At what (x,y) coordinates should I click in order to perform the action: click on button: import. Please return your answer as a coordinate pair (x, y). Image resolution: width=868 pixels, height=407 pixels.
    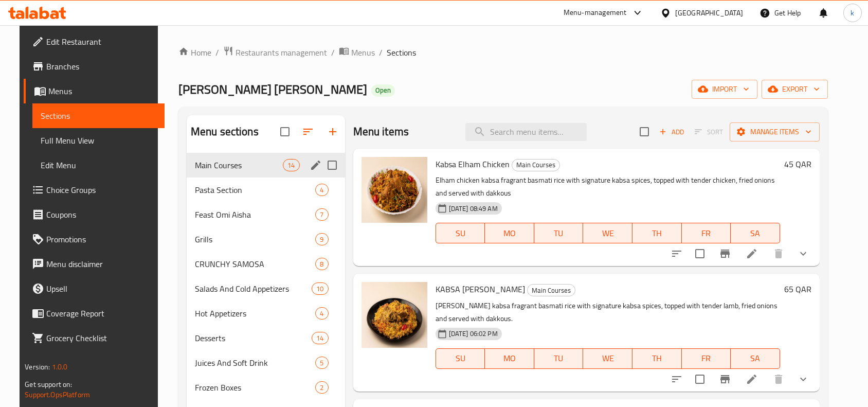
    Looking at the image, I should click on (725, 89).